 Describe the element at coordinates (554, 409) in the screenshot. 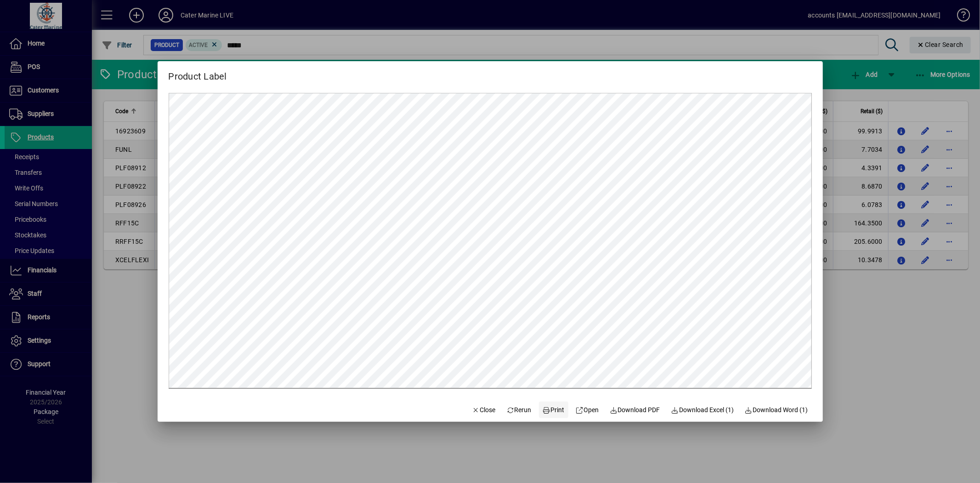

I see `span: Print` at that location.